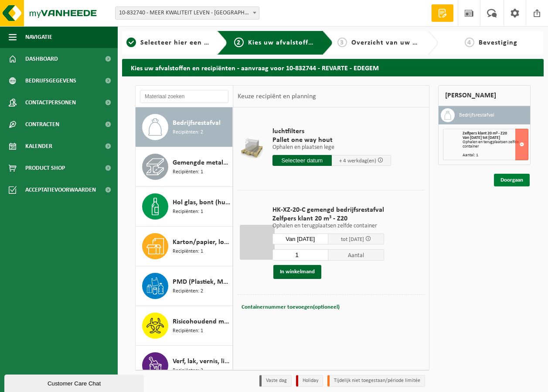 This screenshot has width=548, height=392. Describe the element at coordinates (310, 381) in the screenshot. I see `li: Holiday` at that location.